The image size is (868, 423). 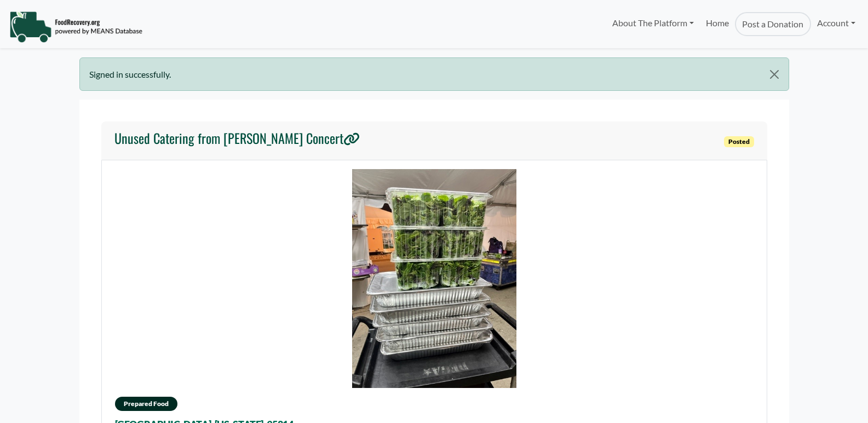 I want to click on a: Home, so click(x=718, y=24).